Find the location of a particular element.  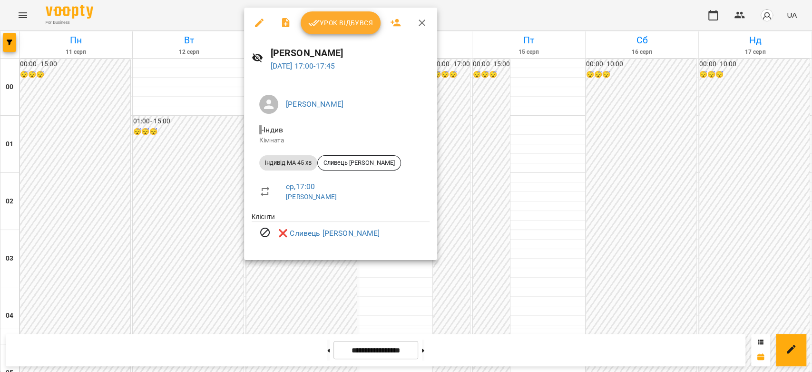

span: - Індив is located at coordinates (272, 129).